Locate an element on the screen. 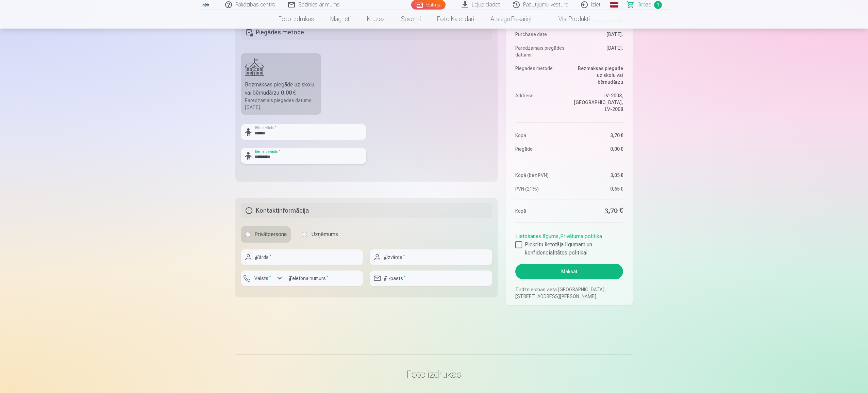  label: Piekrītu lietotāja līgumam un konfidencialitātes politikai is located at coordinates (569, 249).